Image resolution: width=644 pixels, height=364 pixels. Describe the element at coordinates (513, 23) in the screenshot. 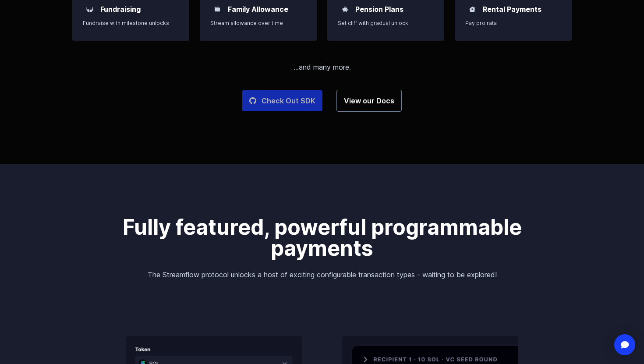

I see `p: Pay pro rata` at that location.